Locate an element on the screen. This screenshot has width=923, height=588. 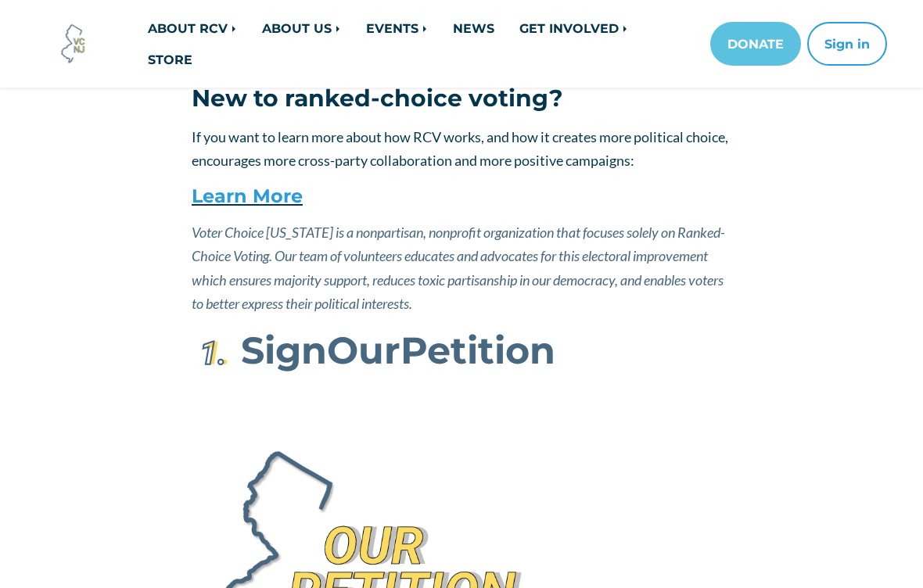
a: ABOUT US is located at coordinates (301, 28).